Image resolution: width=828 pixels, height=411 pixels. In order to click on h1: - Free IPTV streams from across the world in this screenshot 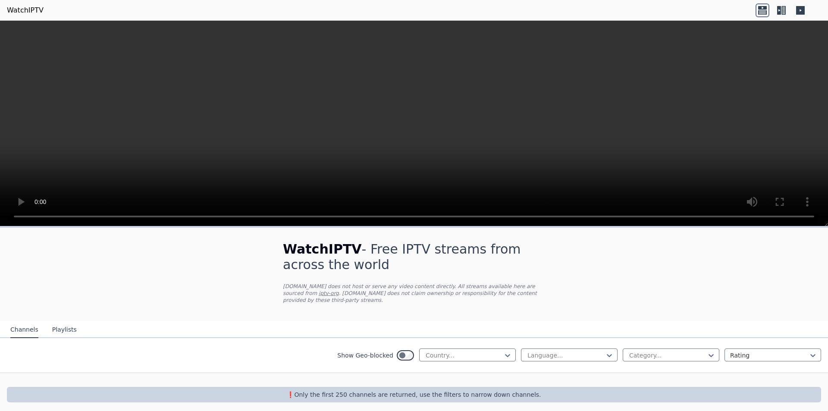, I will do `click(414, 257)`.